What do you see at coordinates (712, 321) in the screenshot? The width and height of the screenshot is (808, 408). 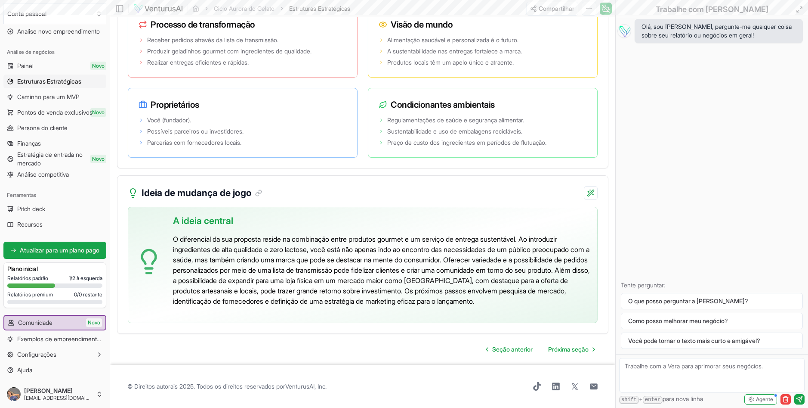 I see `button: Como posso melhorar meu negócio?` at bounding box center [712, 321].